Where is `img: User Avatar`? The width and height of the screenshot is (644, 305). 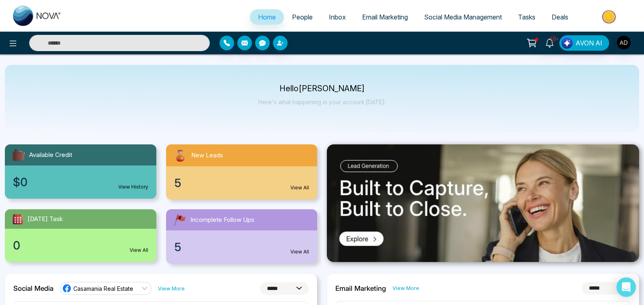
img: User Avatar is located at coordinates (624, 43).